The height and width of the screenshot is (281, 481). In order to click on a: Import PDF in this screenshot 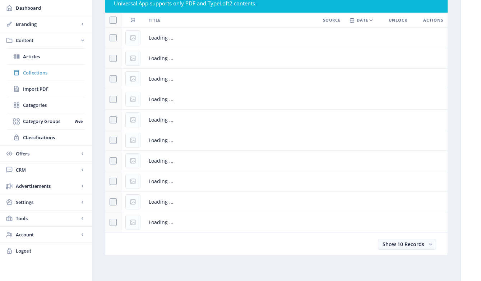, I will do `click(46, 89)`.